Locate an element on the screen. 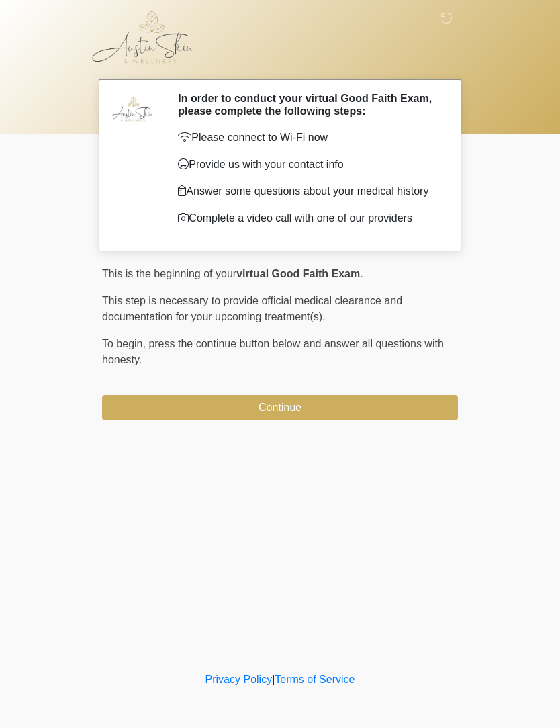 The width and height of the screenshot is (560, 728). p: Please connect to Wi-Fi now is located at coordinates (308, 138).